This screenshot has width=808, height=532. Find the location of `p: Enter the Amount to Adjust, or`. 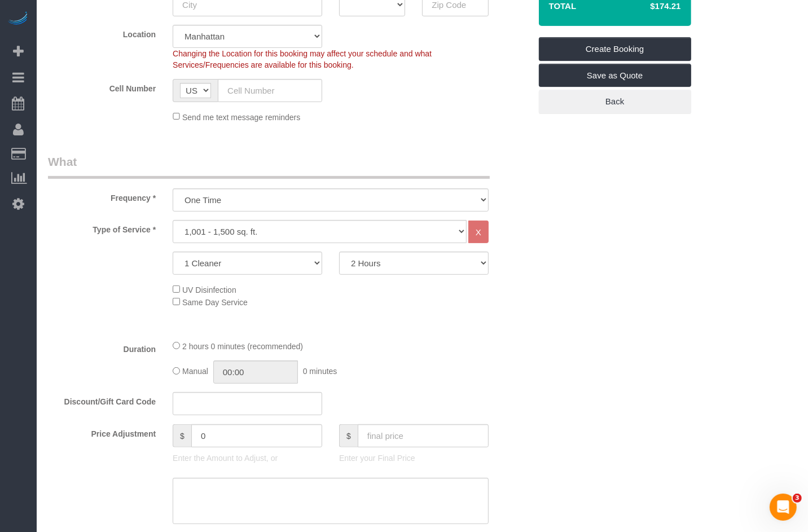

p: Enter the Amount to Adjust, or is located at coordinates (247, 458).